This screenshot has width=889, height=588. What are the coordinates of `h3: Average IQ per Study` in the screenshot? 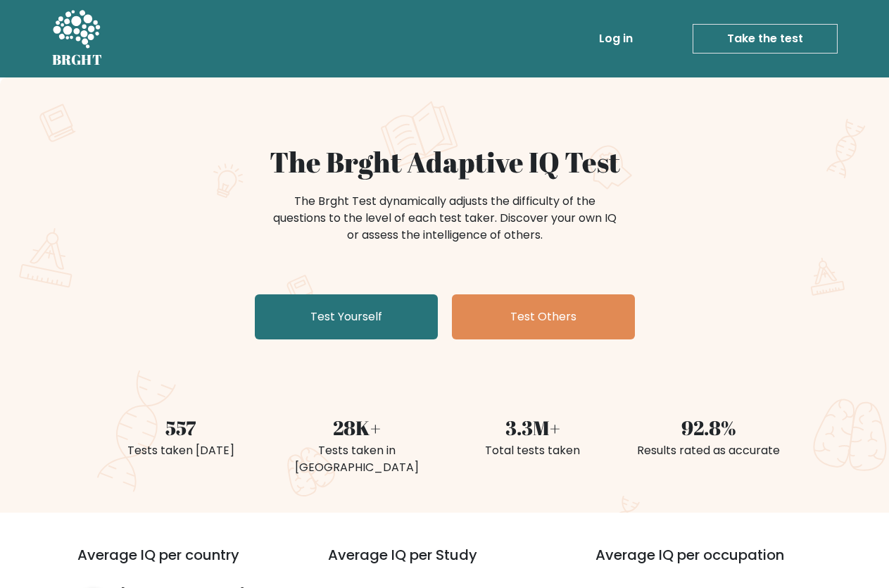 It's located at (445, 563).